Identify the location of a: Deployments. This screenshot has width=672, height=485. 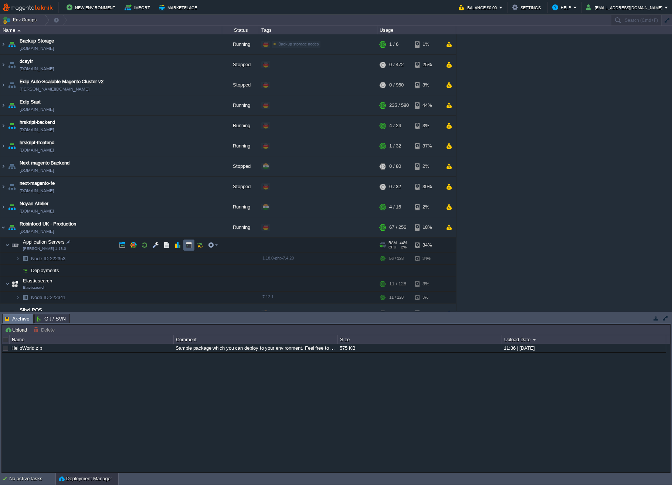
(45, 270).